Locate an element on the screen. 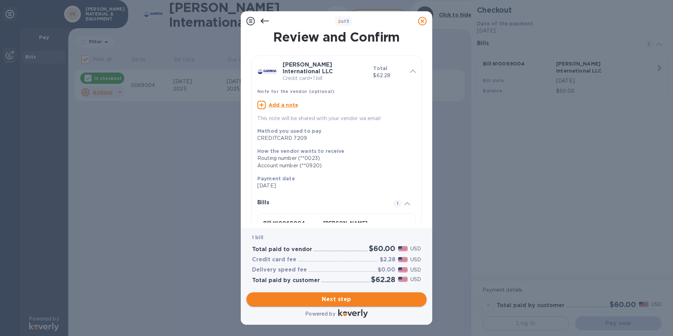 The width and height of the screenshot is (673, 336). b: 1 bill is located at coordinates (258, 237).